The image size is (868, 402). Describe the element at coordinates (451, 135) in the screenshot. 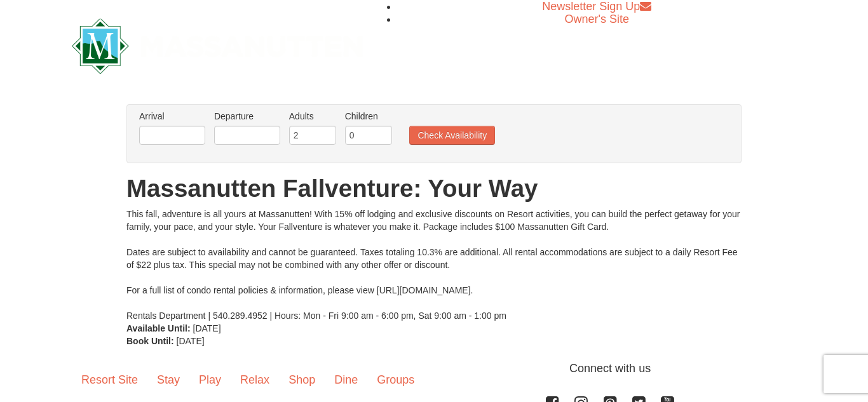

I see `button: Check Availability` at that location.